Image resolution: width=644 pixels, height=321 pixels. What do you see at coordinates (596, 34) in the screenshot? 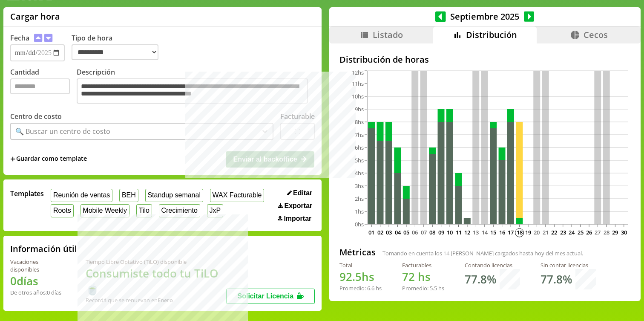
I see `span: Cecos` at bounding box center [596, 34].